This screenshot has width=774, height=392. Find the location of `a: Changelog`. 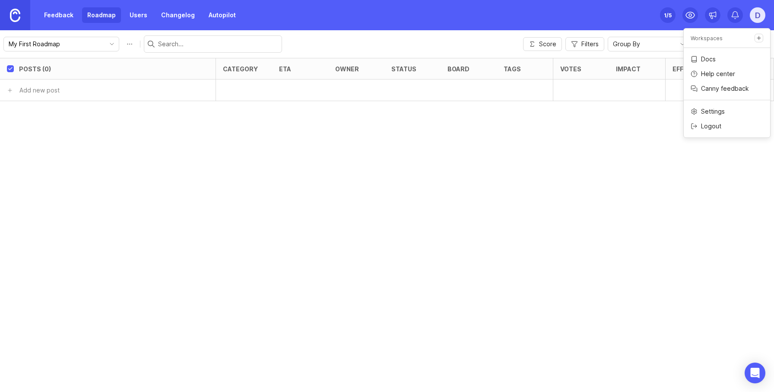

a: Changelog is located at coordinates (178, 15).